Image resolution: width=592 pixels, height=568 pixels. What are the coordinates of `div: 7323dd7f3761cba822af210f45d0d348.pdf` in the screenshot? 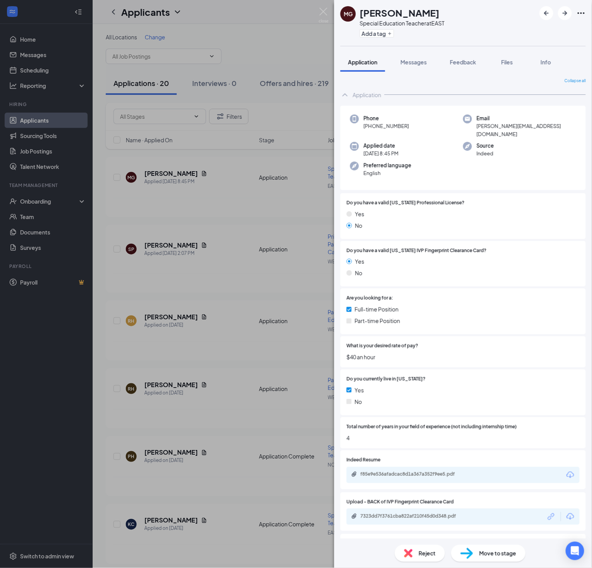 It's located at (414, 516).